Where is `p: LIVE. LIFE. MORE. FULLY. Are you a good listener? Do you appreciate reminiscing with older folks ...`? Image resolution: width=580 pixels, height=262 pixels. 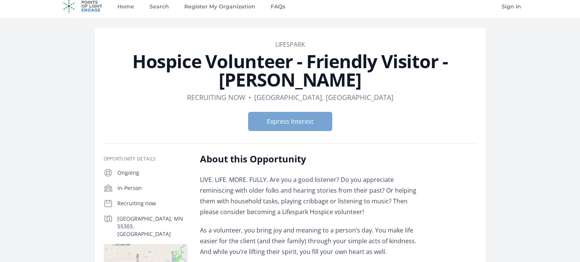 p: LIVE. LIFE. MORE. FULLY. Are you a good listener? Do you appreciate reminiscing with older folks ... is located at coordinates (312, 196).